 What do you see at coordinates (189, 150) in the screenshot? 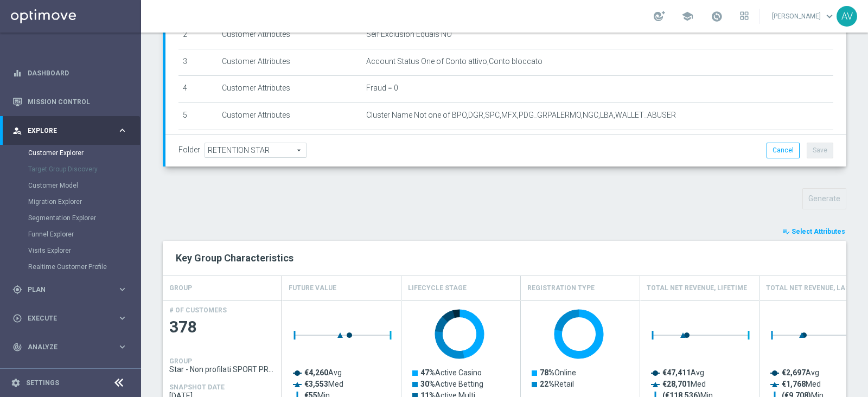
I see `label: Folder` at bounding box center [189, 150].